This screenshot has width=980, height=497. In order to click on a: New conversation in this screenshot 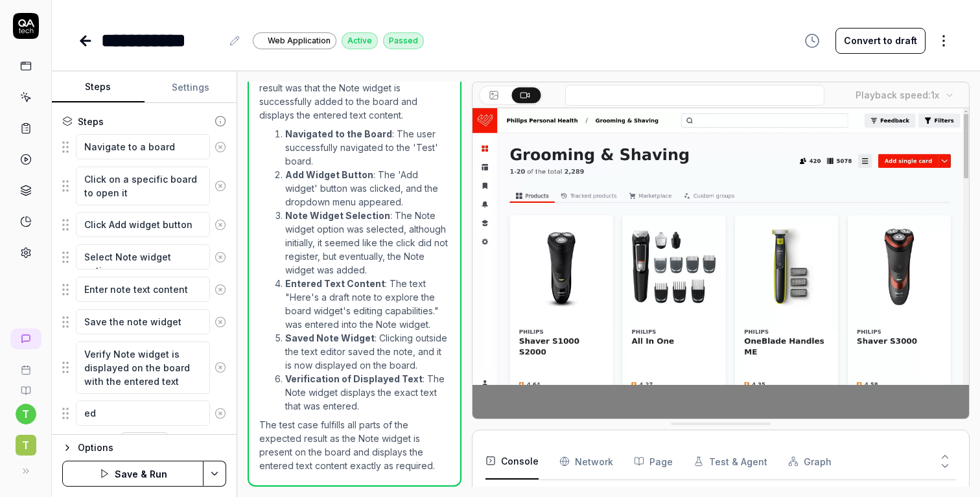, I will do `click(26, 339)`.